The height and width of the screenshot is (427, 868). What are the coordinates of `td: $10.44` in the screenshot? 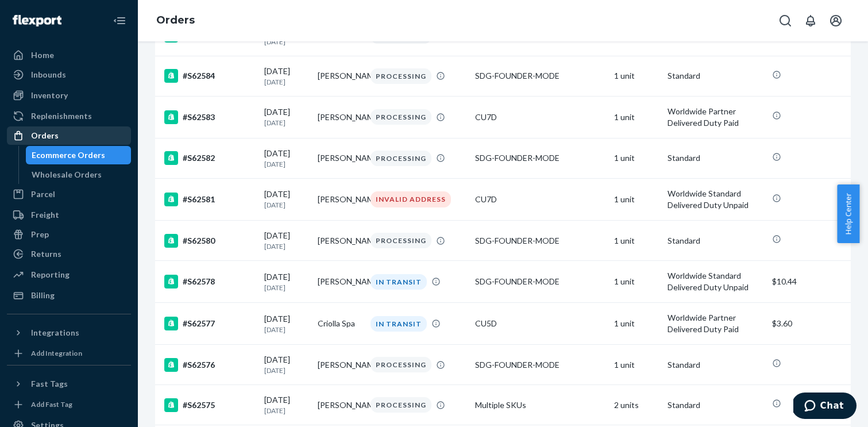 It's located at (809, 282).